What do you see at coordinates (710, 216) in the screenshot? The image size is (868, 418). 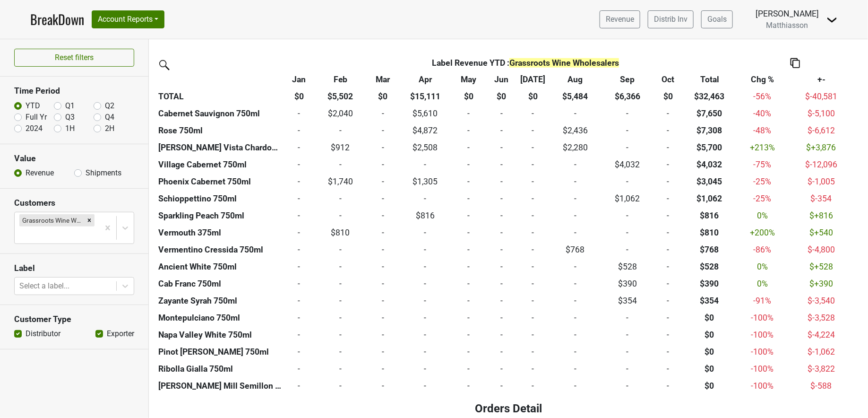 I see `th: $816` at bounding box center [710, 216].